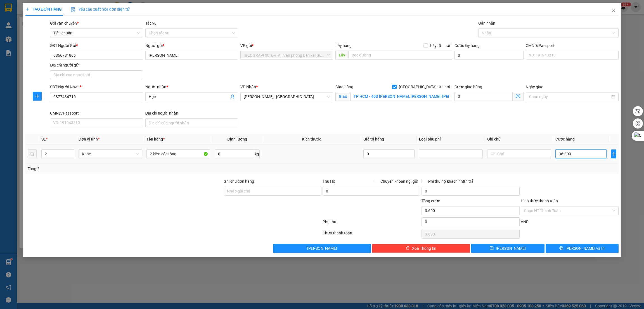  I want to click on label: Cước giao hàng, so click(468, 87).